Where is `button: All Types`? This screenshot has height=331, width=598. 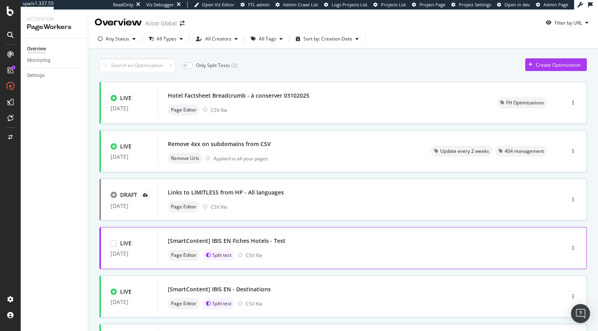
button: All Types is located at coordinates (166, 39).